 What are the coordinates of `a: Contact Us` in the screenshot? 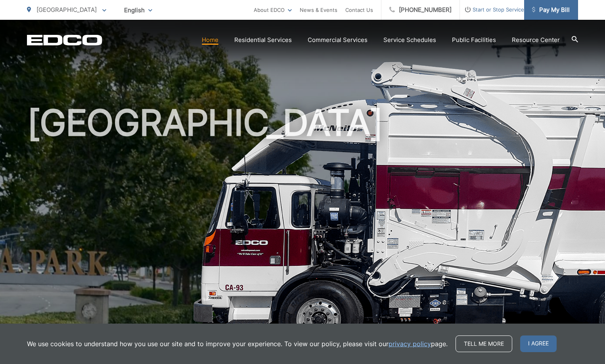 It's located at (359, 10).